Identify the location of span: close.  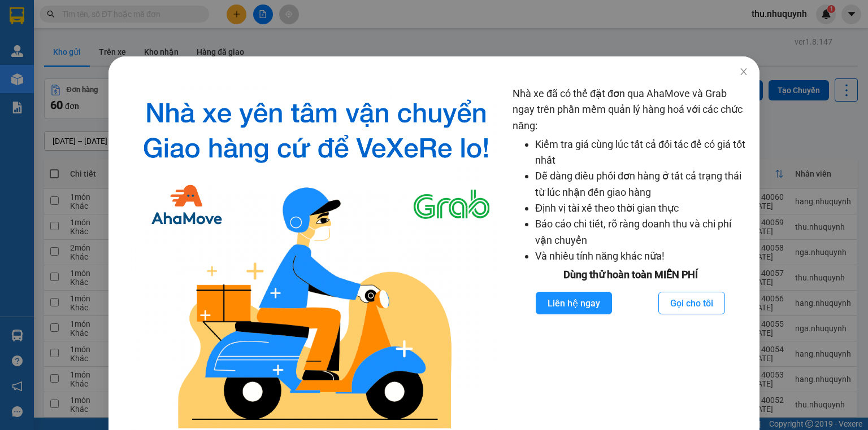
(744, 72).